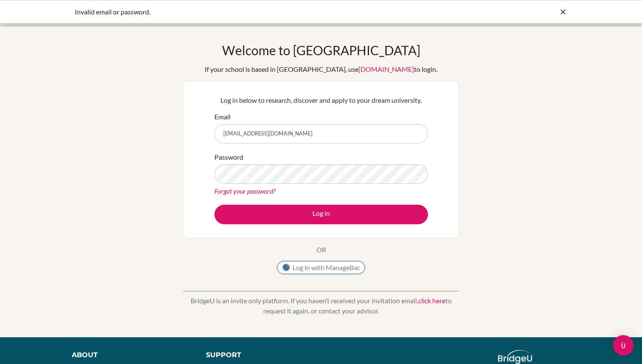  What do you see at coordinates (129, 355) in the screenshot?
I see `div: About` at bounding box center [129, 355].